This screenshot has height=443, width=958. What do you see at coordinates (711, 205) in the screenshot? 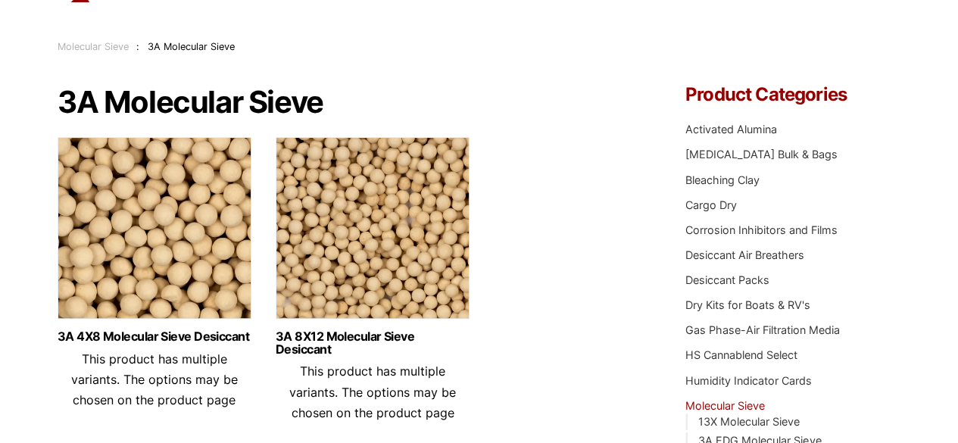
I see `a: Cargo Dry` at bounding box center [711, 205].